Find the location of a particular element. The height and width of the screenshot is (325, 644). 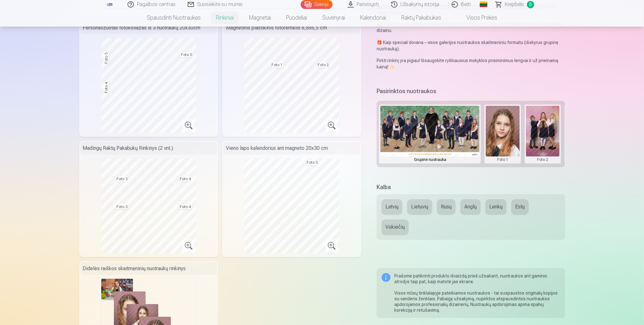

h5: Kalba is located at coordinates (471, 187).